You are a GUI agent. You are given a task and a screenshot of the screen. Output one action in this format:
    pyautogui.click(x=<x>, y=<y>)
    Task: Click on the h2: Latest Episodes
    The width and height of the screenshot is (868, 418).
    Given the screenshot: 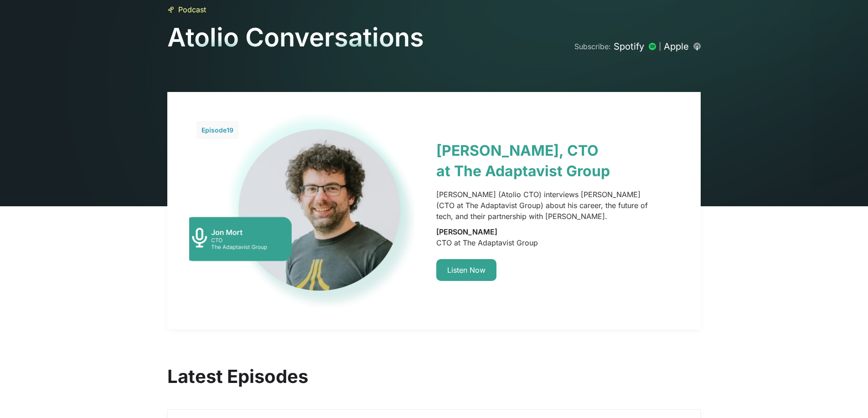 What is the action you would take?
    pyautogui.click(x=434, y=377)
    